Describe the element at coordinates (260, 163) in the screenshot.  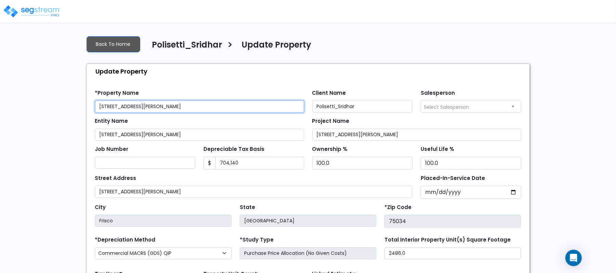
I see `input: 0.00` at that location.